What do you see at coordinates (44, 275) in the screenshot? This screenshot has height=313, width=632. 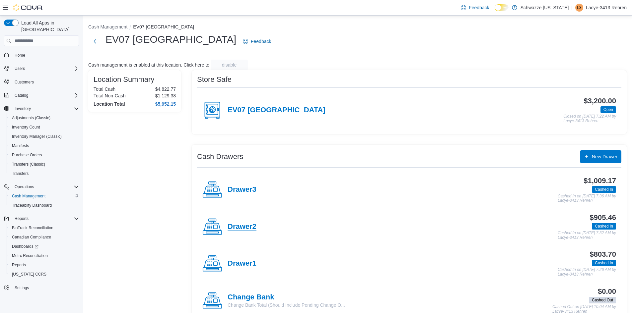 I see `span: Washington CCRS` at bounding box center [44, 275].